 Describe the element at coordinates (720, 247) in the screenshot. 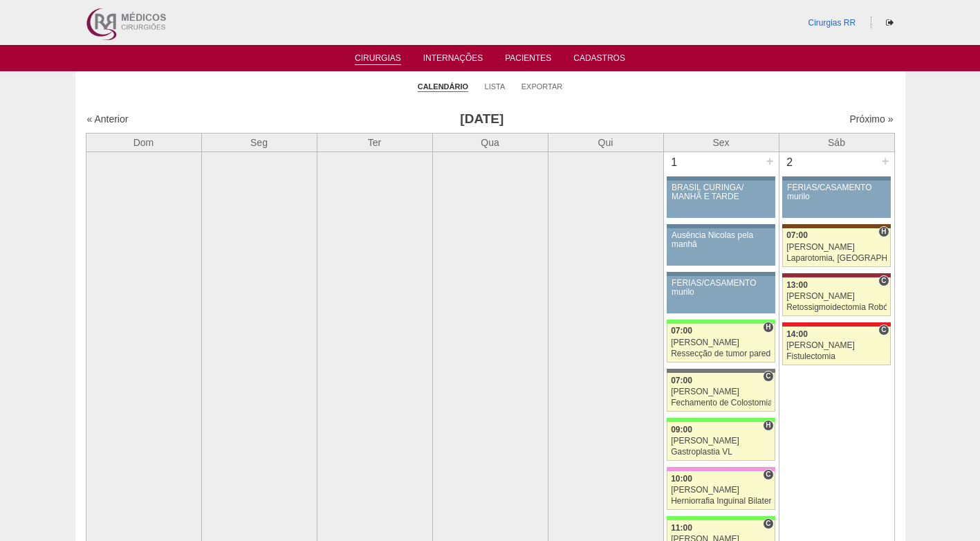

I see `a: Ausência Nicolas pela manhã` at that location.